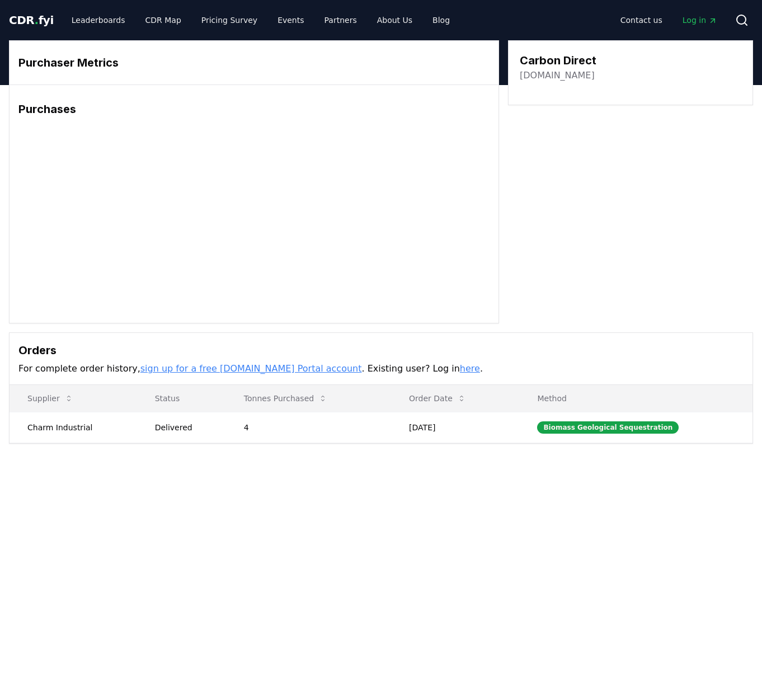  I want to click on a: Events, so click(291, 20).